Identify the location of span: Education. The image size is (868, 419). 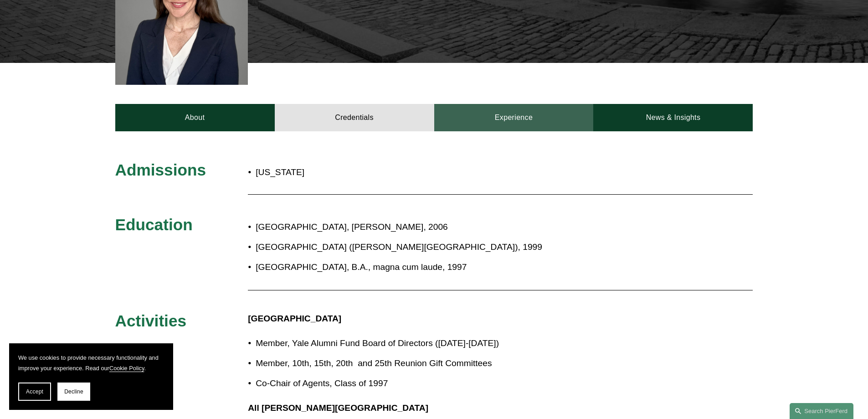
(154, 224).